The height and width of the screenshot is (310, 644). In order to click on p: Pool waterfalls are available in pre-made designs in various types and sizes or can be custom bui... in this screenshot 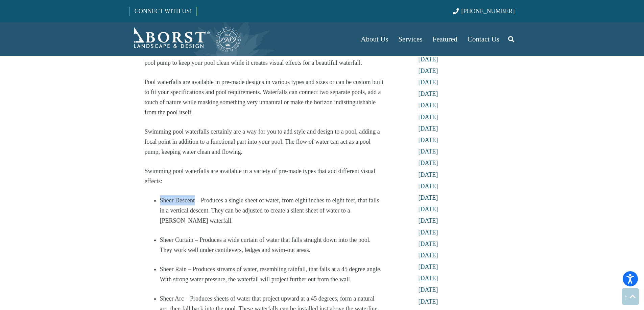, I will do `click(264, 97)`.